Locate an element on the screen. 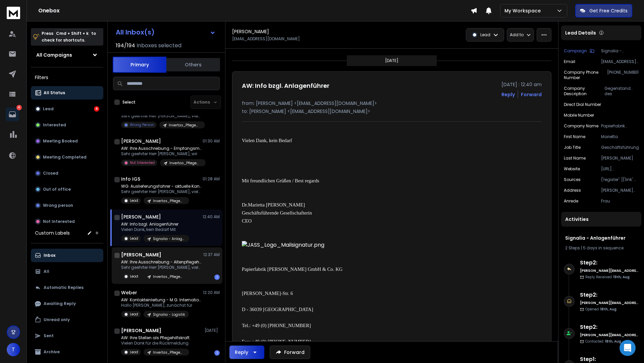 The height and width of the screenshot is (363, 644). span: 2 Steps is located at coordinates (573, 248).